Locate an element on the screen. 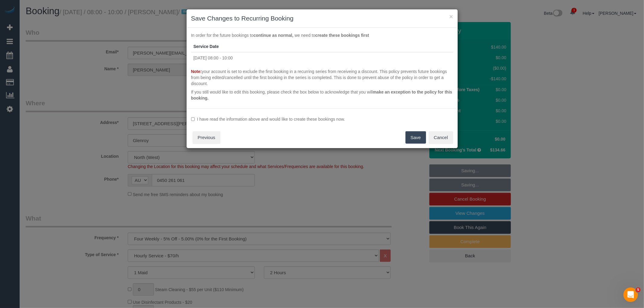  th: Service Date is located at coordinates (322, 47).